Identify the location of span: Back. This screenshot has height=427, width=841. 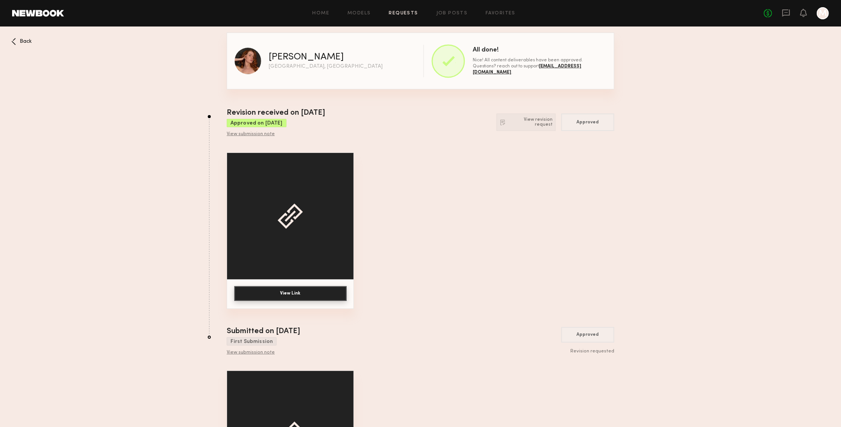
(26, 42).